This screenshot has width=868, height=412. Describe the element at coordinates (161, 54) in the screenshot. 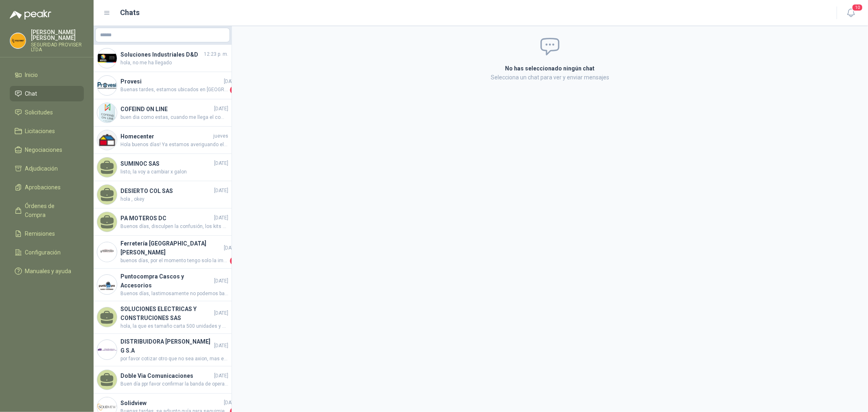

I see `h4: Soluciones Industriales D&D` at that location.